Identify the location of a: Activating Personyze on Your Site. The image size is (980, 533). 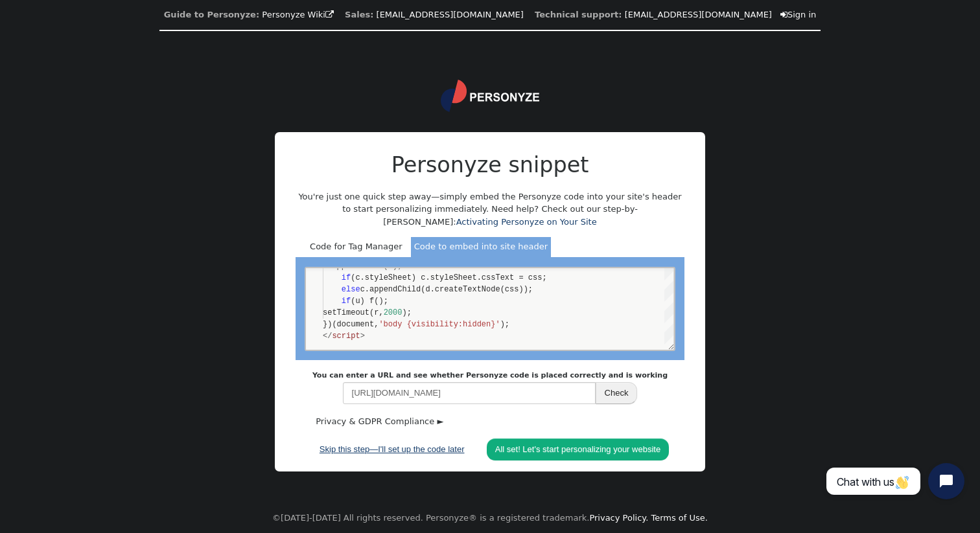
(526, 222).